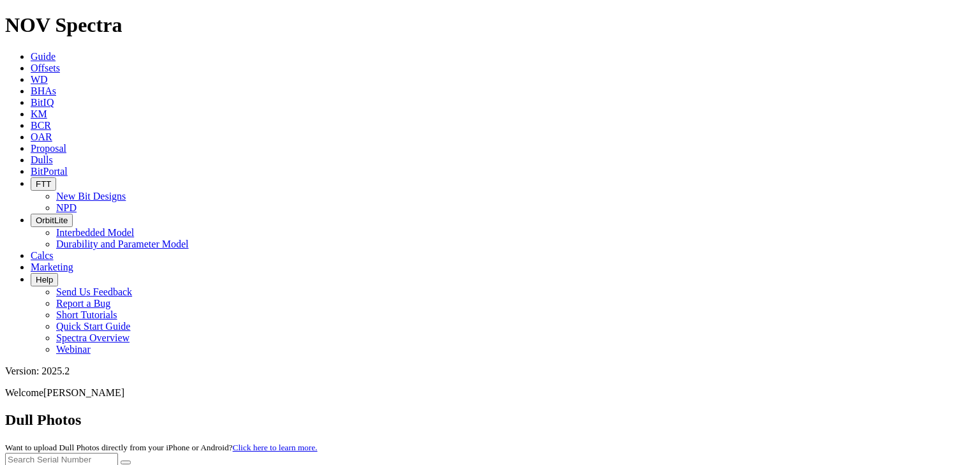 This screenshot has width=980, height=465. What do you see at coordinates (41, 136) in the screenshot?
I see `span: OAR` at bounding box center [41, 136].